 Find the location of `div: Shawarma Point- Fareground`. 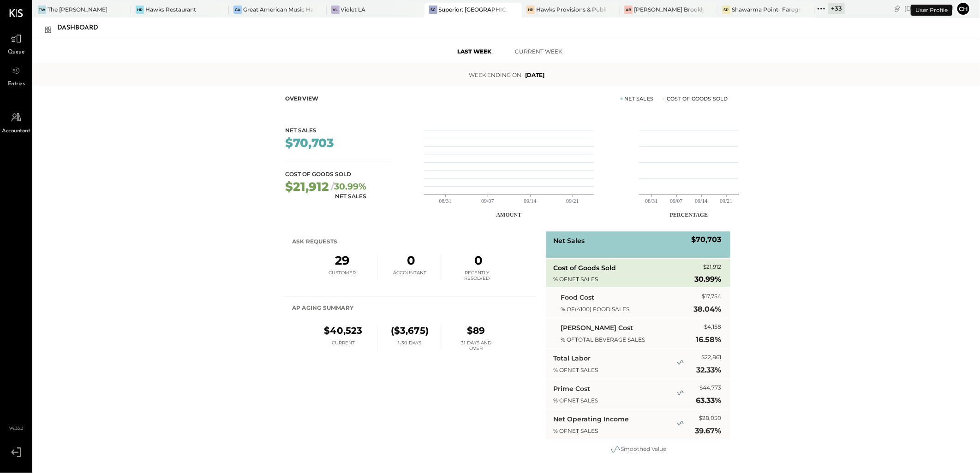

div: Shawarma Point- Fareground is located at coordinates (766, 10).